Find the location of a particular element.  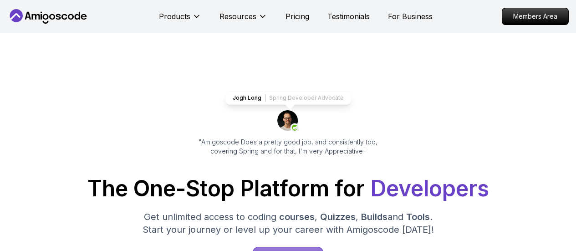

p: For Business is located at coordinates (411, 16).